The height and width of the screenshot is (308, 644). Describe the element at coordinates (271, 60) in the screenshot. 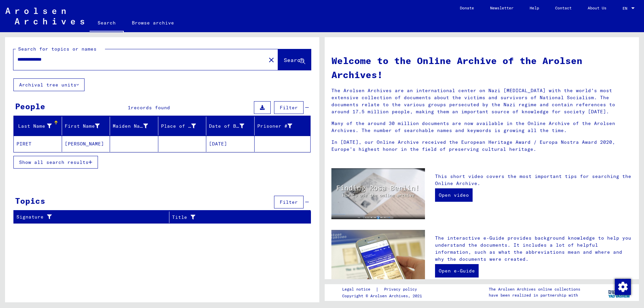

I see `button: Clear` at that location.